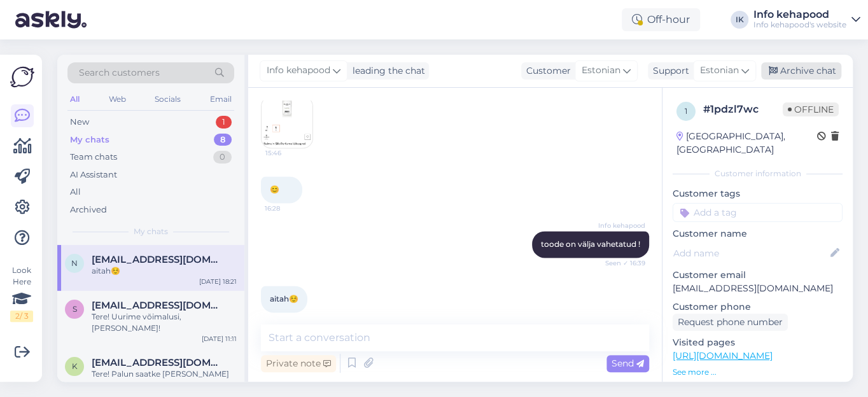 This screenshot has height=397, width=868. I want to click on input: Add name, so click(750, 253).